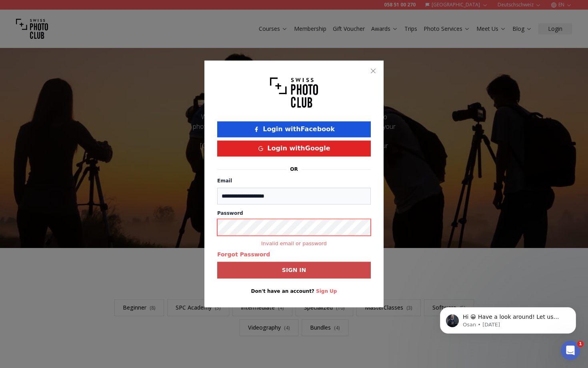  What do you see at coordinates (86, 35) in the screenshot?
I see `p: Message from Osan, sent 6d ago` at bounding box center [86, 35].